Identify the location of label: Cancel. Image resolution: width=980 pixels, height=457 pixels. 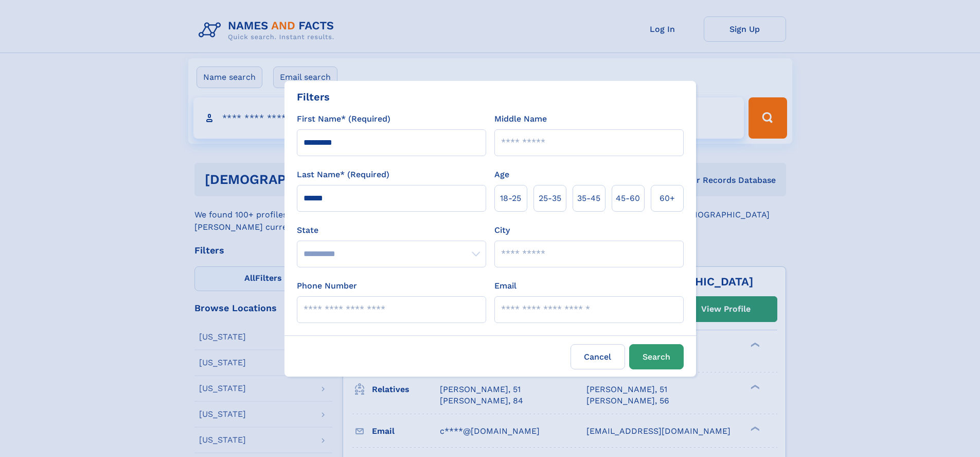
(598, 356).